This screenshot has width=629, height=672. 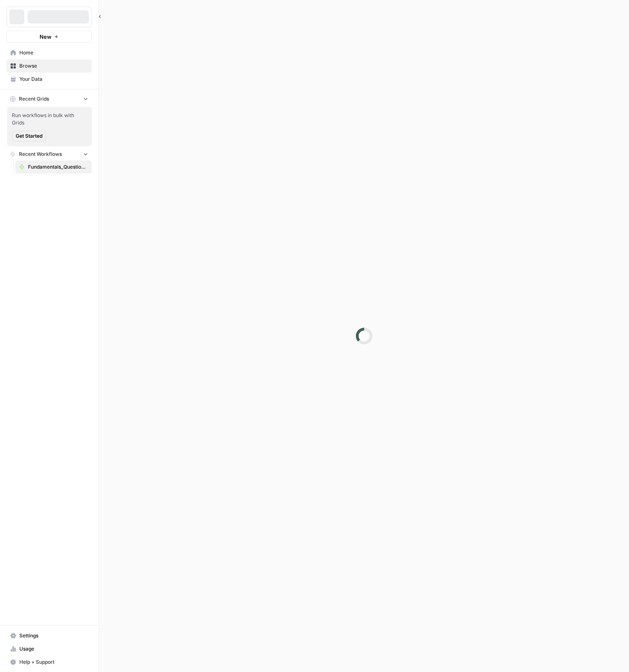 I want to click on span: Home, so click(x=53, y=53).